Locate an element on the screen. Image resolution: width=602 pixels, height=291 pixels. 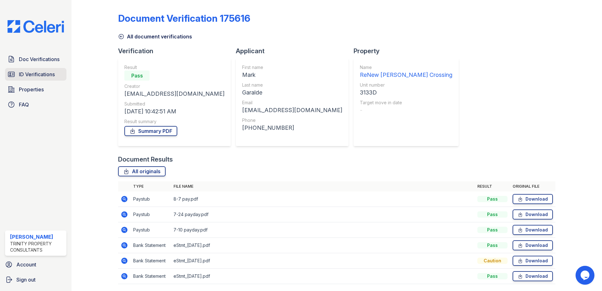
div: Property is located at coordinates (409, 51).